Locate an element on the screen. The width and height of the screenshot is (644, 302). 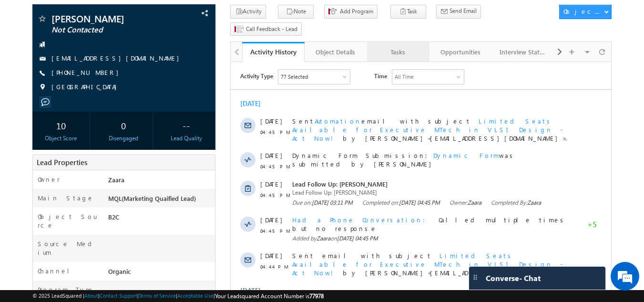
a: Opportunities is located at coordinates (460, 52).